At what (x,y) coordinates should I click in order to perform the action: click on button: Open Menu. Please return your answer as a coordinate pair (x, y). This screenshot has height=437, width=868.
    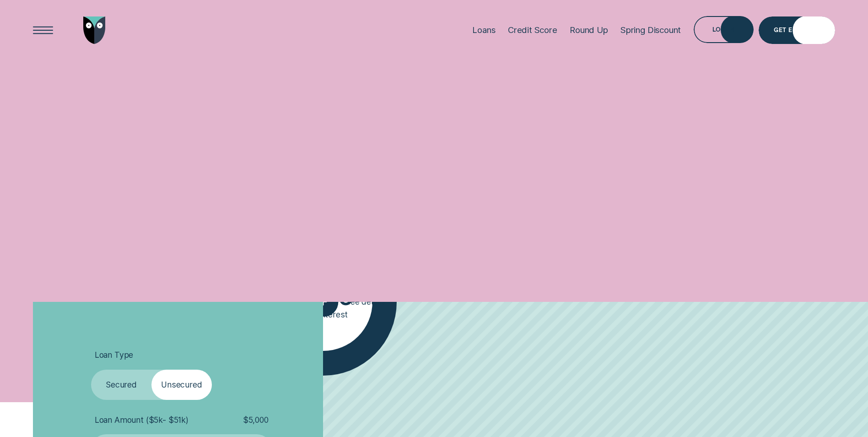
    Looking at the image, I should click on (43, 30).